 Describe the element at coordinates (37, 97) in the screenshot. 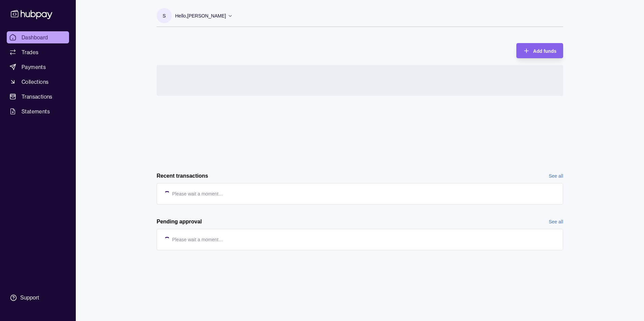

I see `span: Transactions` at that location.